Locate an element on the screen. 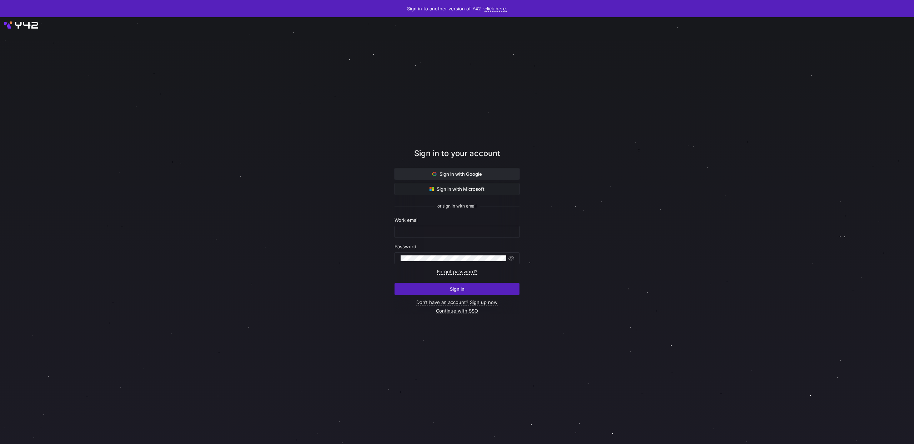 The height and width of the screenshot is (444, 914). a: click here. is located at coordinates (496, 9).